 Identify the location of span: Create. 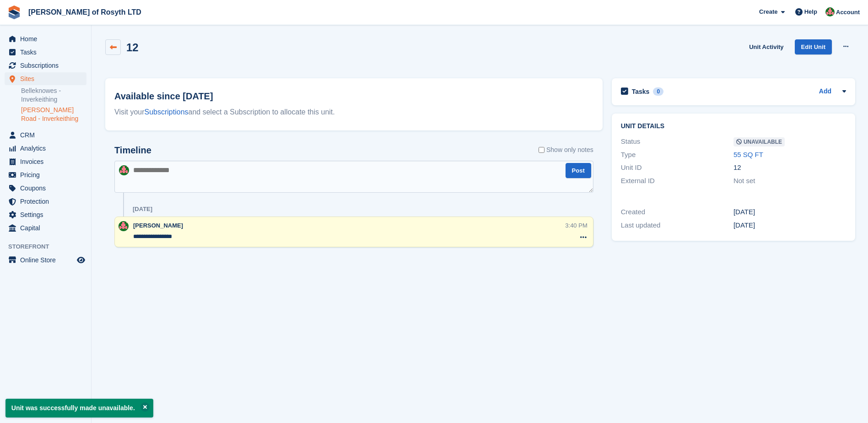
(768, 12).